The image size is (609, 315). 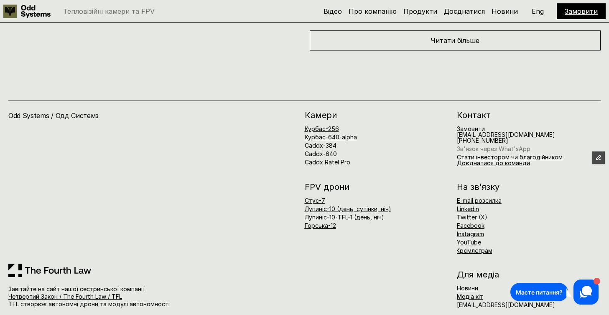 I want to click on h2: Камери, so click(x=376, y=115).